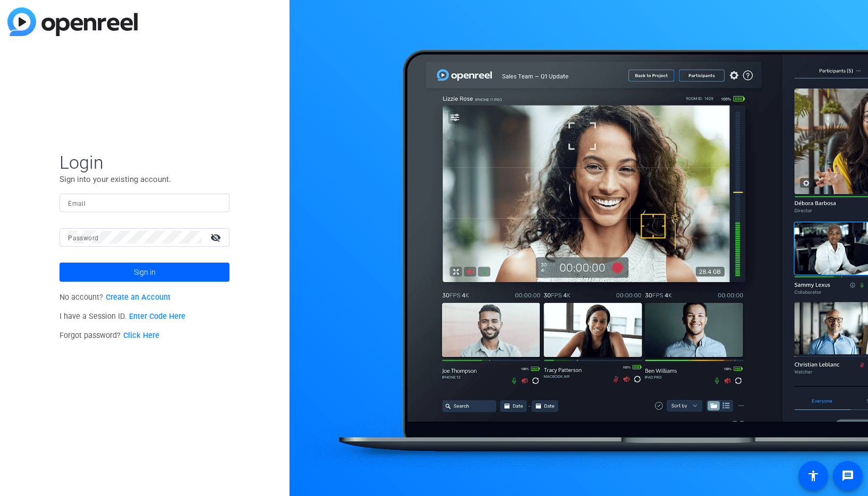 This screenshot has width=868, height=496. I want to click on p: Sign into your existing account., so click(144, 179).